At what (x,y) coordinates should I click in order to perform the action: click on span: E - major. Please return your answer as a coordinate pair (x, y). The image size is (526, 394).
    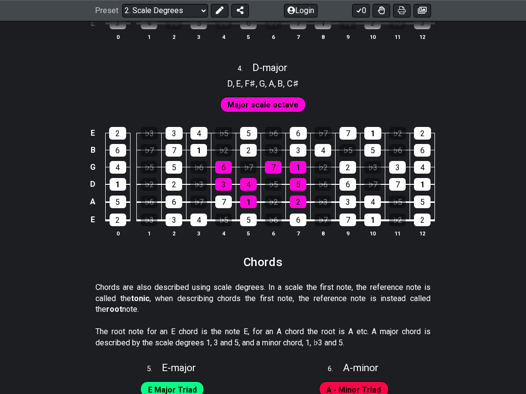
    Looking at the image, I should click on (179, 368).